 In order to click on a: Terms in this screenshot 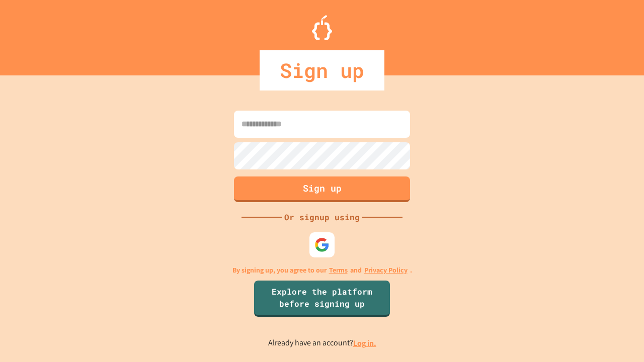, I will do `click(338, 270)`.